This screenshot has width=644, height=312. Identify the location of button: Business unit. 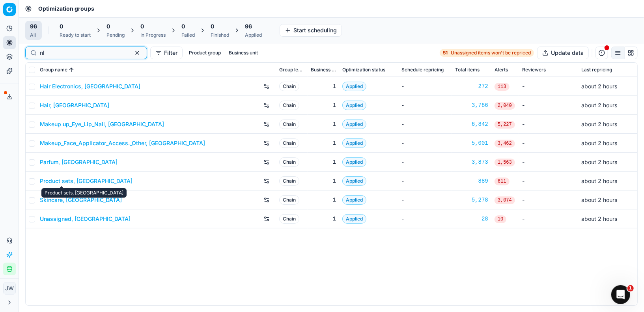
(243, 53).